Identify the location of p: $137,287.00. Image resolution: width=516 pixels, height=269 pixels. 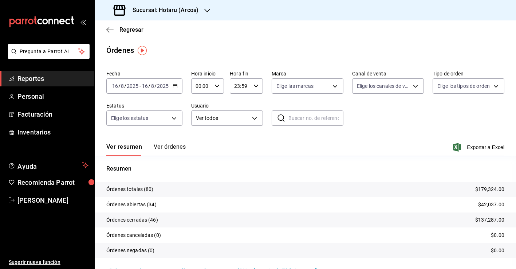
(489, 219).